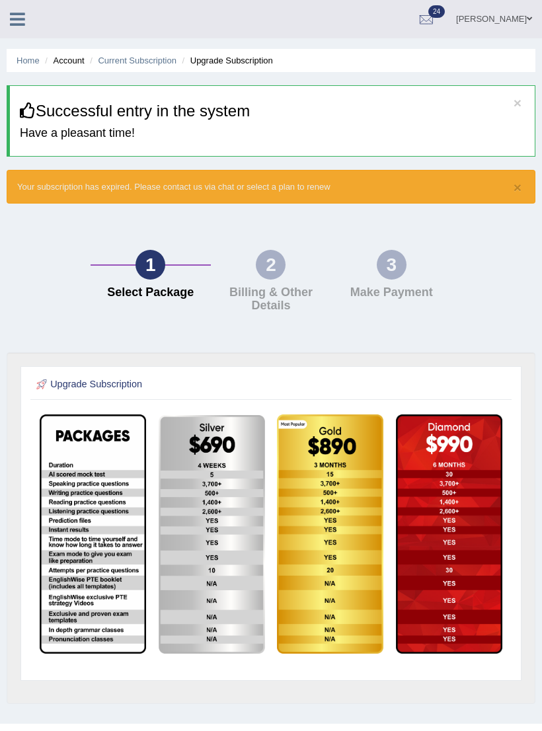  Describe the element at coordinates (137, 60) in the screenshot. I see `a: Current Subscription` at that location.